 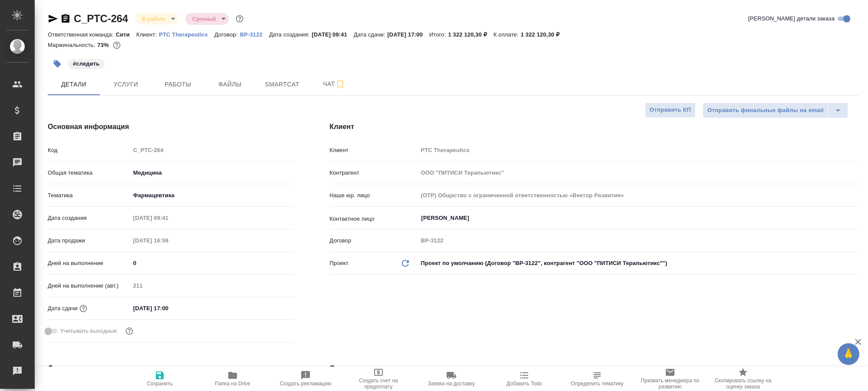 What do you see at coordinates (89, 263) in the screenshot?
I see `p: Дней на выполнение` at bounding box center [89, 263].